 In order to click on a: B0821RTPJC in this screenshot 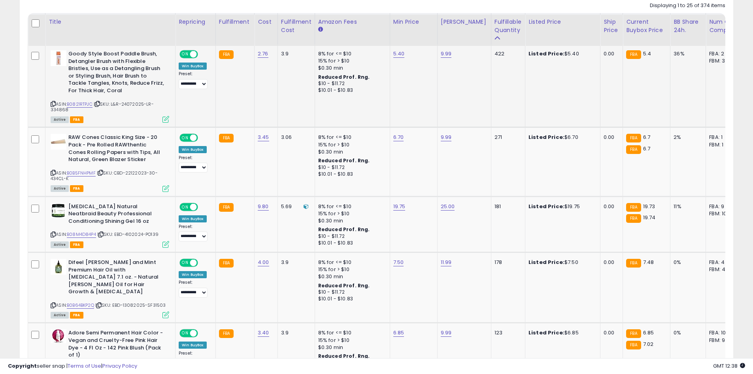, I will do `click(79, 104)`.